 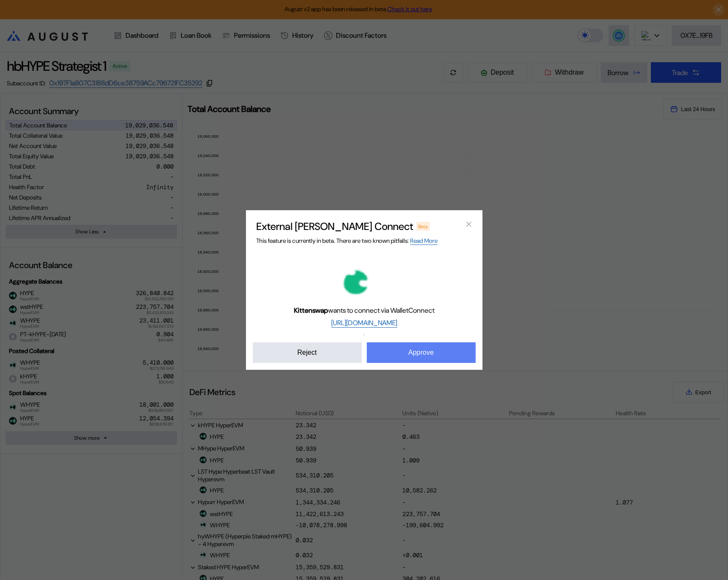 I want to click on span: This feature is currently in beta. There are two known pitfalls:, so click(x=347, y=241).